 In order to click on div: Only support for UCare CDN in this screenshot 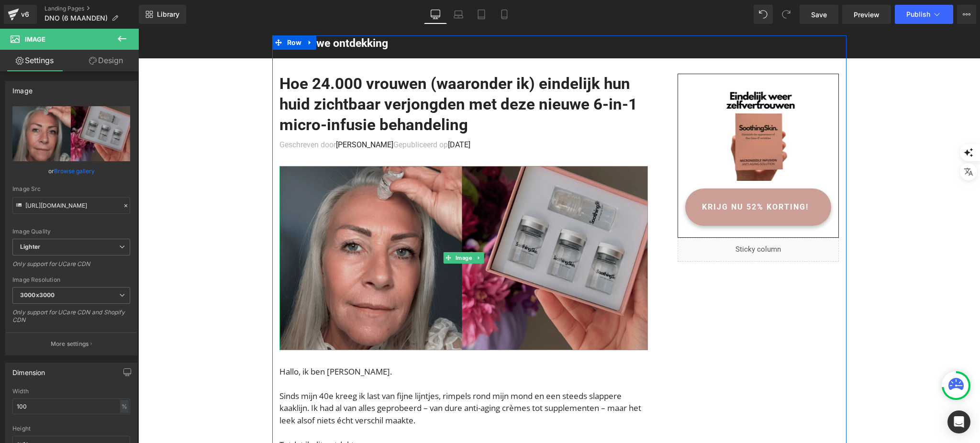, I will do `click(71, 267)`.